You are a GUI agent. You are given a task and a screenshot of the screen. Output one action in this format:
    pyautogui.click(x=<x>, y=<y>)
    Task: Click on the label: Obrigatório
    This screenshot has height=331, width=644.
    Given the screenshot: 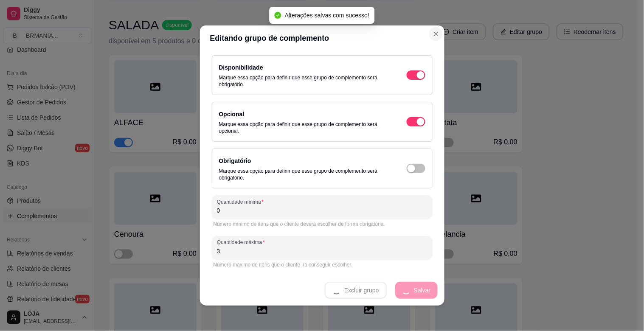 What is the action you would take?
    pyautogui.click(x=235, y=161)
    